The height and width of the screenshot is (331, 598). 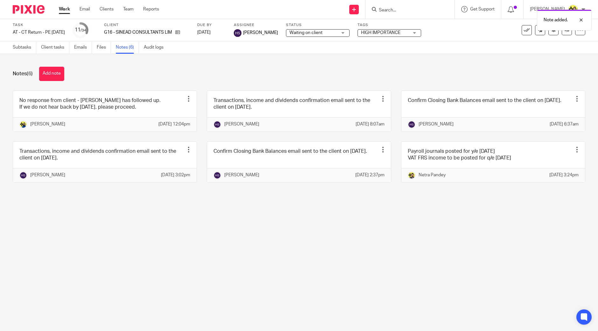 What do you see at coordinates (29, 9) in the screenshot?
I see `img: Pixie` at bounding box center [29, 9].